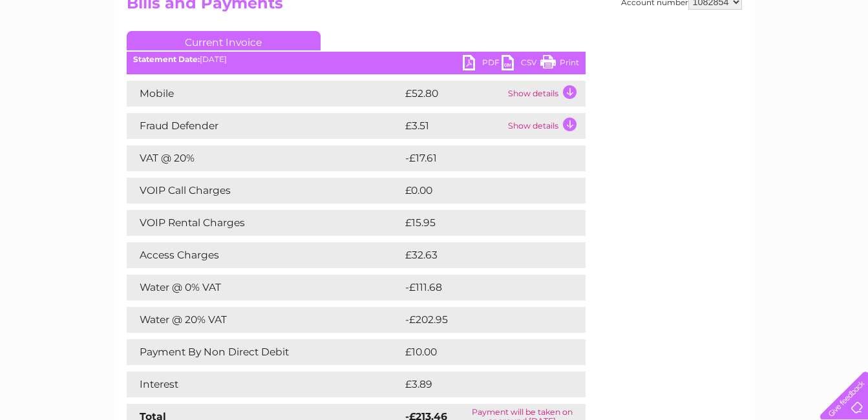  Describe the element at coordinates (669, 14) in the screenshot. I see `a: 0333 014 3131` at that location.